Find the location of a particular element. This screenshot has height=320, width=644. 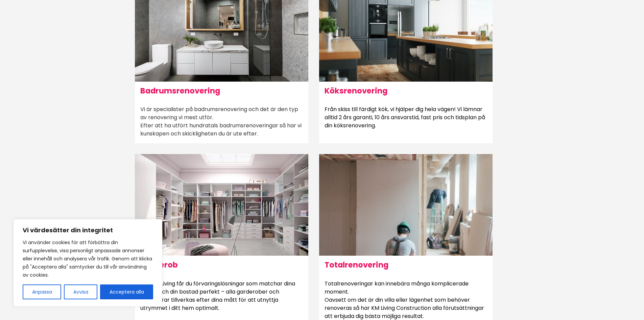

button: Anpassa is located at coordinates (42, 292).